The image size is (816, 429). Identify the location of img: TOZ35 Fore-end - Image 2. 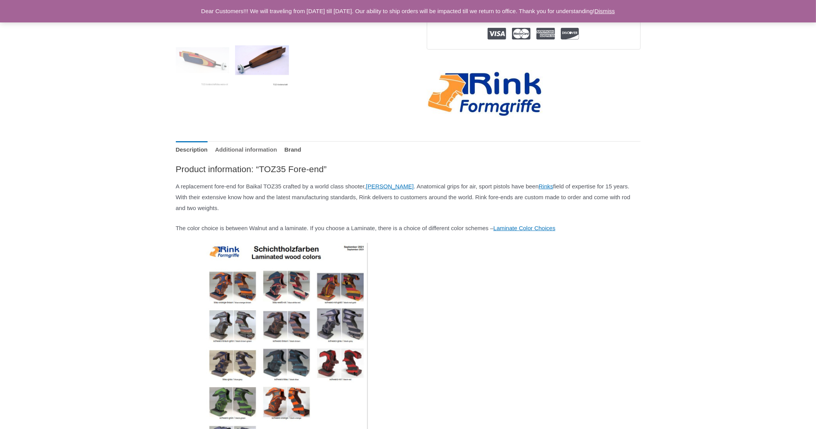
(262, 60).